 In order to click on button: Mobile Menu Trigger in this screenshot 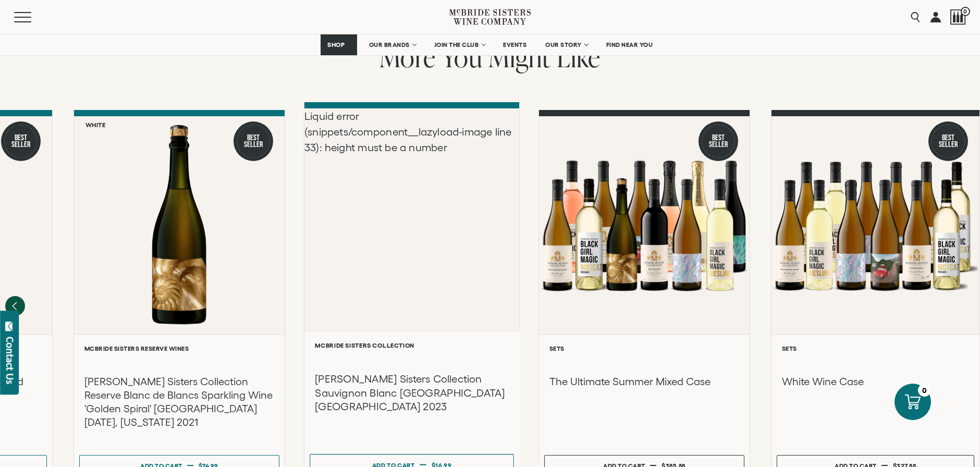, I will do `click(33, 18)`.